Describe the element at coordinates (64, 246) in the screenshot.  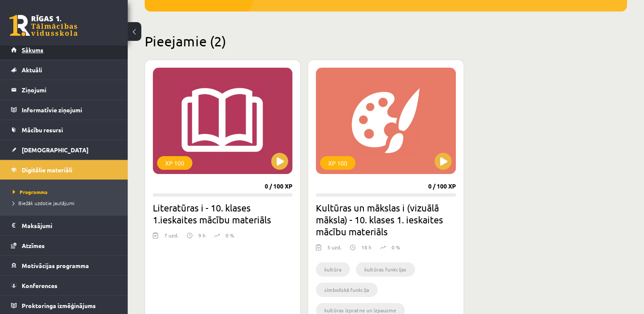
I see `a: Atzīmes` at that location.